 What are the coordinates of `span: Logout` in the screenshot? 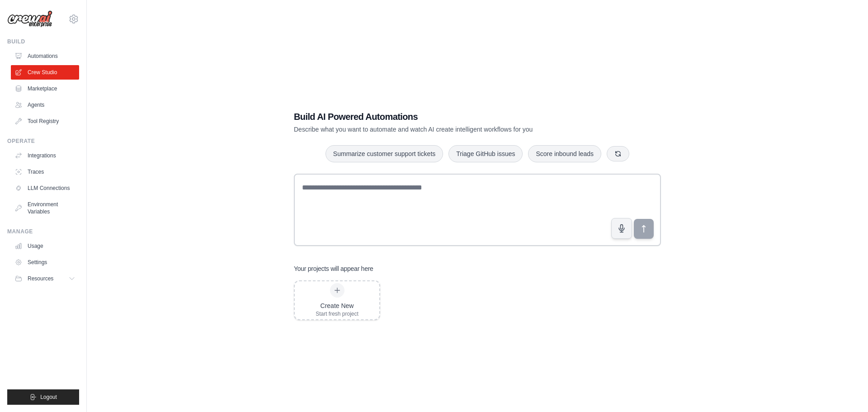 It's located at (48, 397).